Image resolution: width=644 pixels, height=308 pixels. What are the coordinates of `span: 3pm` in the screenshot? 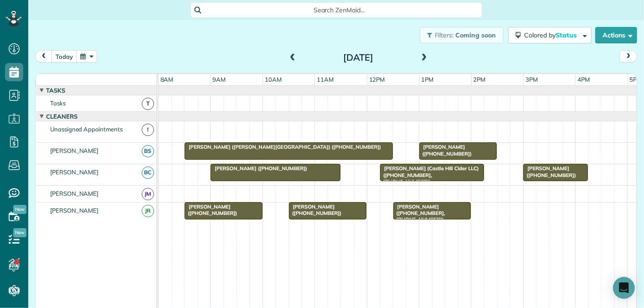 It's located at (532, 79).